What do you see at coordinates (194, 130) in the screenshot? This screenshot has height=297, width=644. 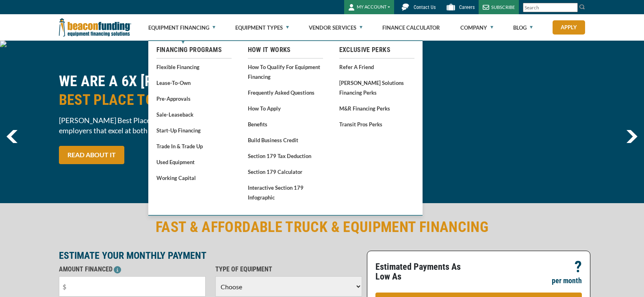 I see `a: Start-Up Financing` at bounding box center [194, 130].